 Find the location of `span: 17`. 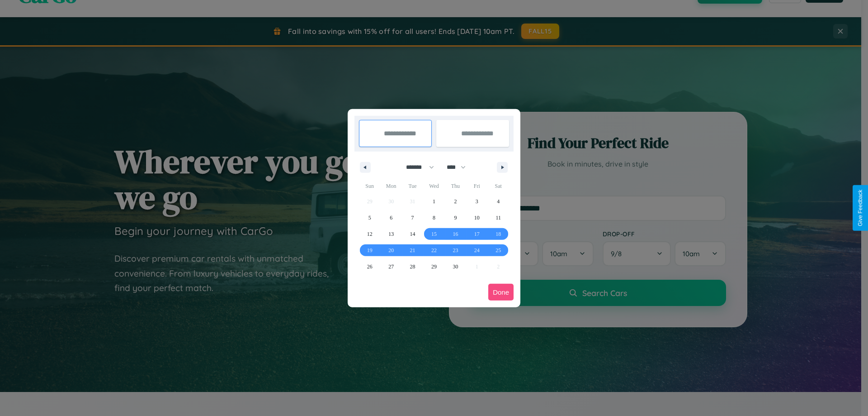

span: 17 is located at coordinates (477, 234).